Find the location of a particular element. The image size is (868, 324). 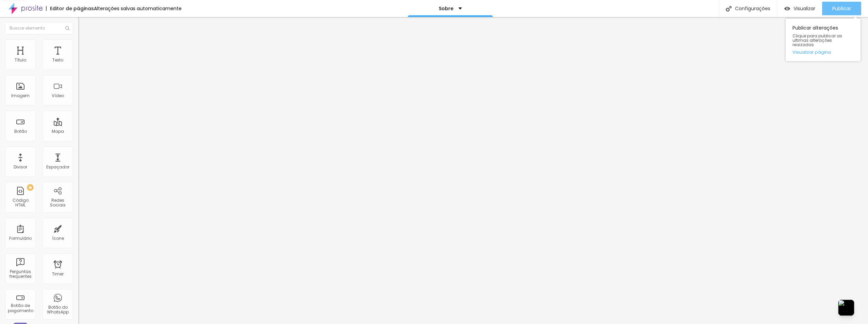

div: Alterações salvas automaticamente is located at coordinates (138, 8).